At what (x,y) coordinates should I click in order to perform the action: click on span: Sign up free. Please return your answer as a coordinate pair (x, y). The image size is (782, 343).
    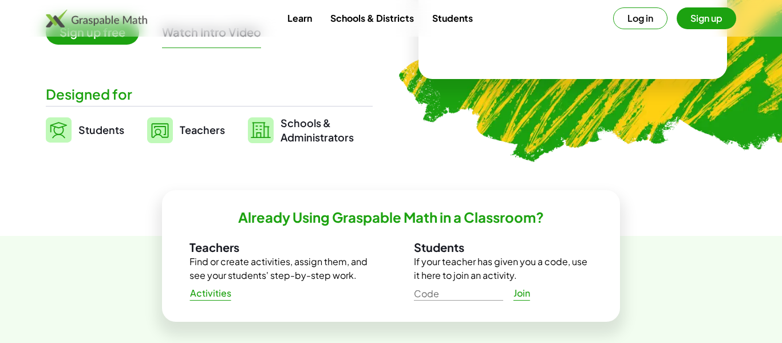
    Looking at the image, I should click on (92, 32).